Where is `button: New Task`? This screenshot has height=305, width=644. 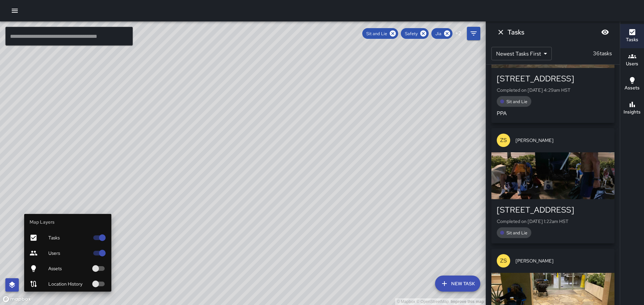
button: New Task is located at coordinates (458, 283).